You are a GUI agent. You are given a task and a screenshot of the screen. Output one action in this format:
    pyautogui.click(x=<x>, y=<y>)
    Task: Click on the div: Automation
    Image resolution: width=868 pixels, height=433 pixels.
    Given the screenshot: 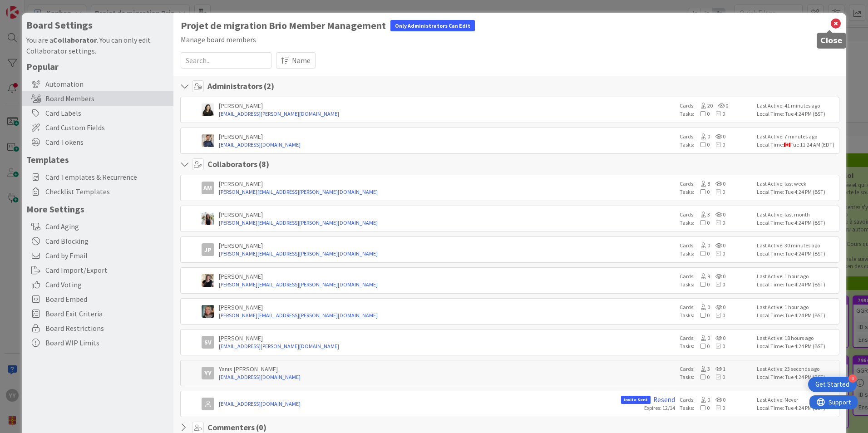 What is the action you would take?
    pyautogui.click(x=97, y=84)
    